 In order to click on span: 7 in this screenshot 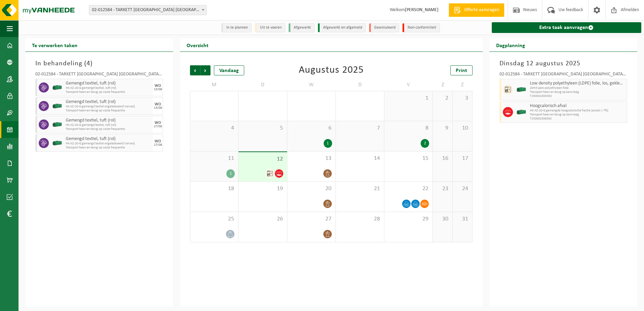, I will do `click(360, 128)`.